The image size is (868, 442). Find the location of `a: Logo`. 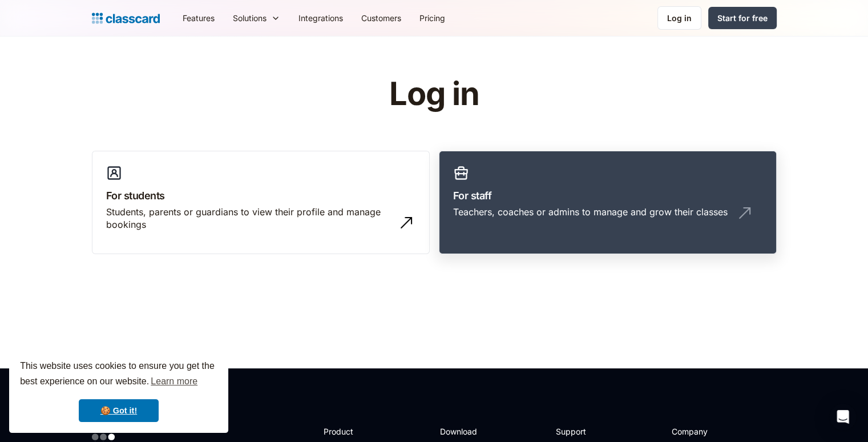

a: Logo is located at coordinates (126, 18).